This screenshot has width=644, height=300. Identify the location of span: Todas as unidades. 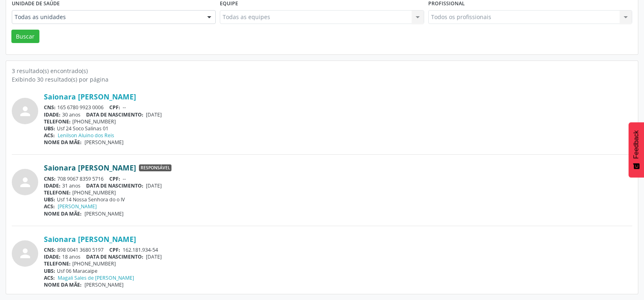
(107, 17).